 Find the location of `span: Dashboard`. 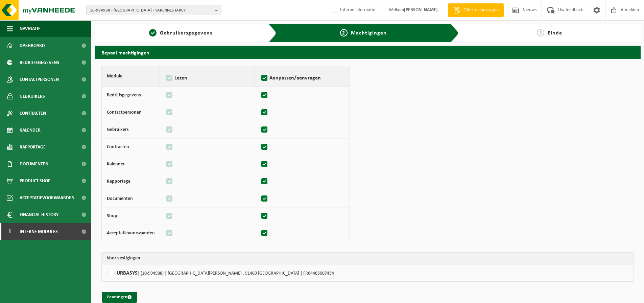

span: Dashboard is located at coordinates (32, 46).